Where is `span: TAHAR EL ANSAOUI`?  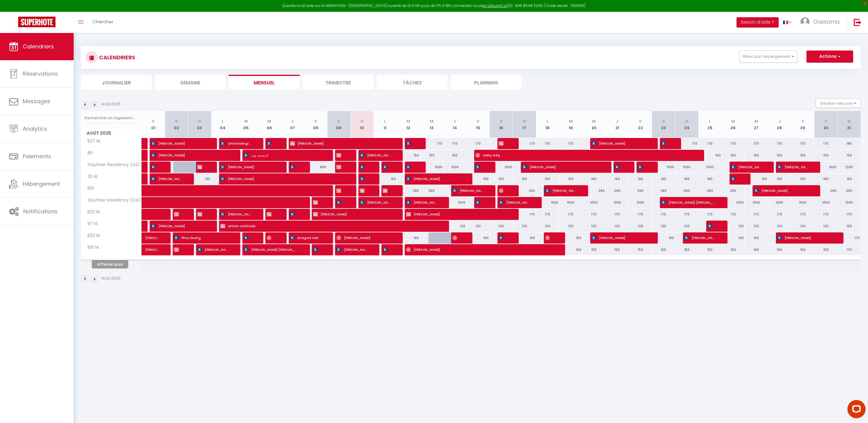 span: TAHAR EL ANSAOUI is located at coordinates (340, 155).